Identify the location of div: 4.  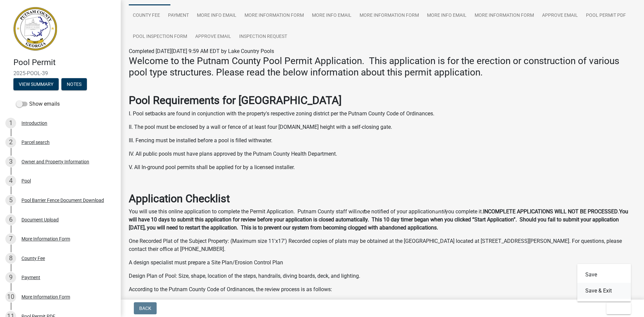
(11, 181).